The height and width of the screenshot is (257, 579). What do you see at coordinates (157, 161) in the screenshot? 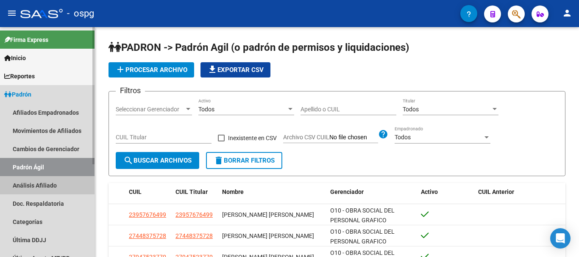
I see `span: Buscar Archivos` at bounding box center [157, 161].